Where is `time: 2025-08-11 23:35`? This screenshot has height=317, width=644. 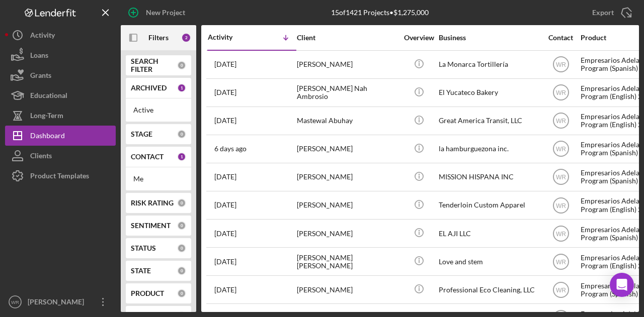
time: 2025-08-11 23:35 is located at coordinates (225, 234).